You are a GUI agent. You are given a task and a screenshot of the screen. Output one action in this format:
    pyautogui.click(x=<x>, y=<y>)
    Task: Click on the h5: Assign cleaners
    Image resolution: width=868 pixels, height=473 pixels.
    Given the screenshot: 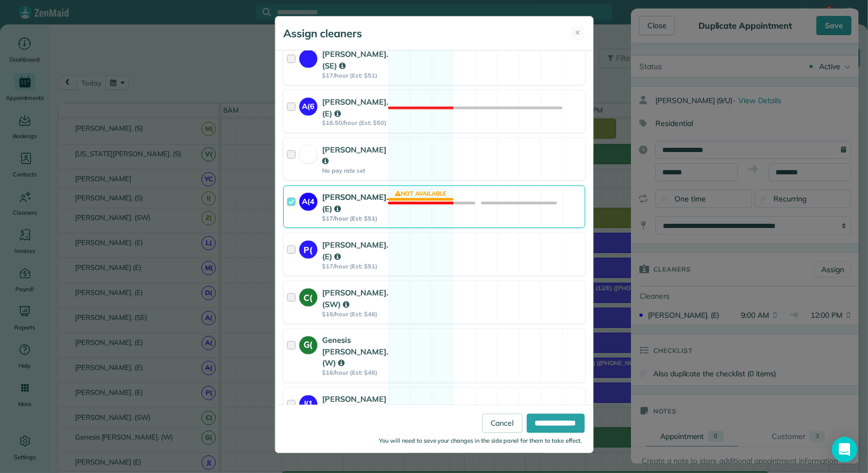 What is the action you would take?
    pyautogui.click(x=324, y=34)
    